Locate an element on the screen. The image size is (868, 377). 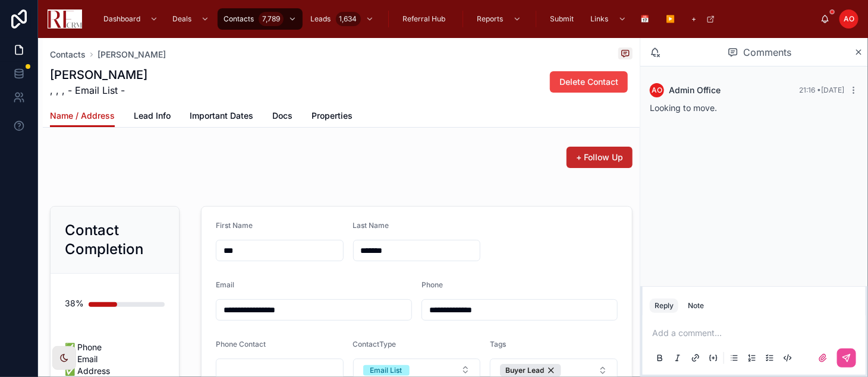
a: Contacts is located at coordinates (67, 55).